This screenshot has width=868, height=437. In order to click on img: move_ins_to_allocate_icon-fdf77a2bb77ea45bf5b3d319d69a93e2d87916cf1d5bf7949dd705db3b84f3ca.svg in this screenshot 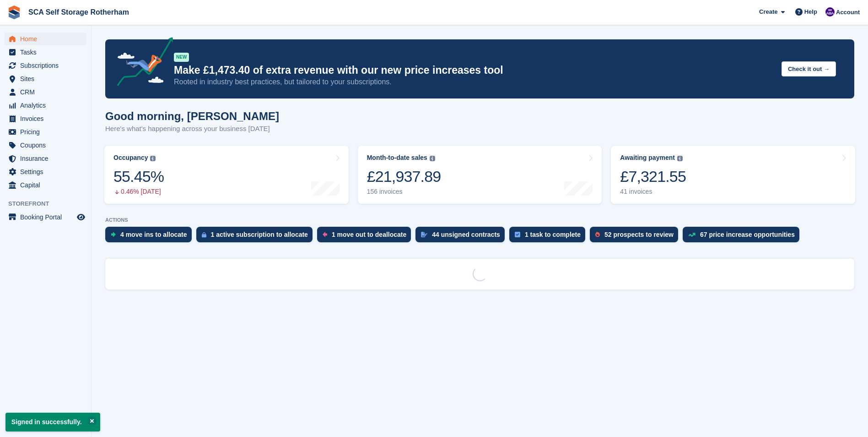, I will do `click(113, 234)`.